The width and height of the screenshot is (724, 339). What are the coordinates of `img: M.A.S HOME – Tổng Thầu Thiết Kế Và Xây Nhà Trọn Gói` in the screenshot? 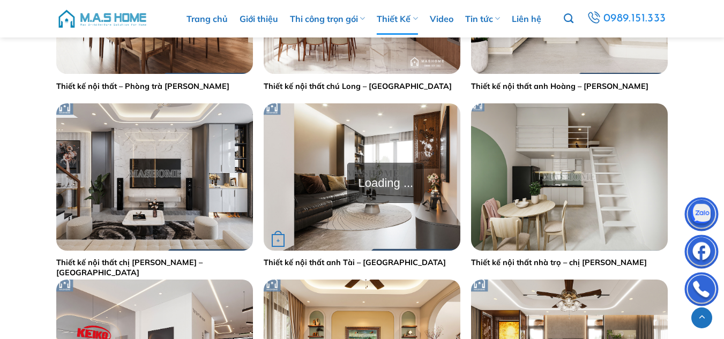 It's located at (102, 19).